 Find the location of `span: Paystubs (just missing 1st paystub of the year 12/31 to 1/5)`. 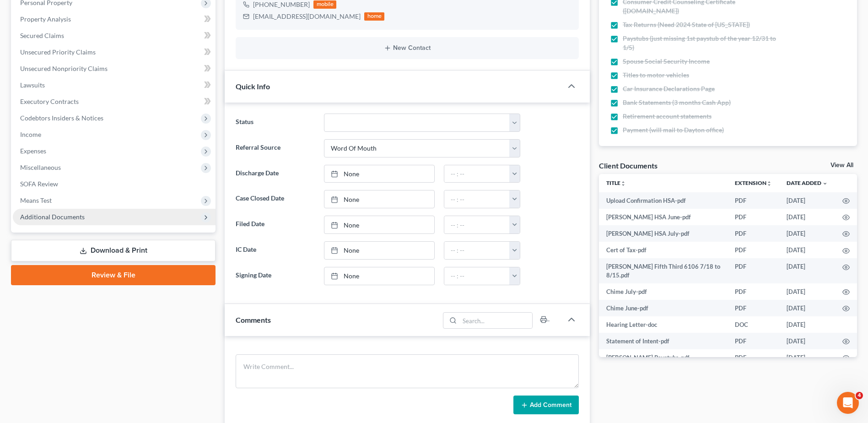

span: Paystubs (just missing 1st paystub of the year 12/31 to 1/5) is located at coordinates (704, 43).